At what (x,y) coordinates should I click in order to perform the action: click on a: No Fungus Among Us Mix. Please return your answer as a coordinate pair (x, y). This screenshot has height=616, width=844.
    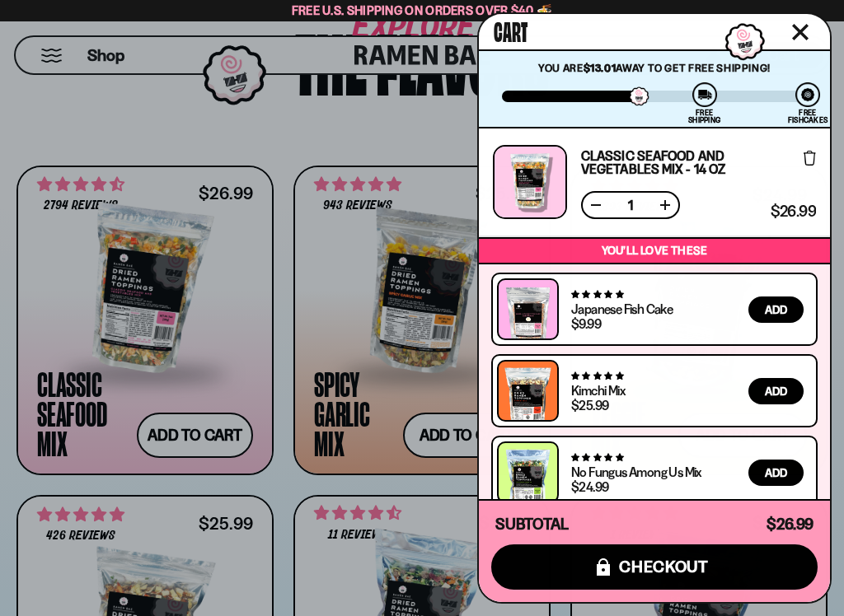
    Looking at the image, I should click on (636, 472).